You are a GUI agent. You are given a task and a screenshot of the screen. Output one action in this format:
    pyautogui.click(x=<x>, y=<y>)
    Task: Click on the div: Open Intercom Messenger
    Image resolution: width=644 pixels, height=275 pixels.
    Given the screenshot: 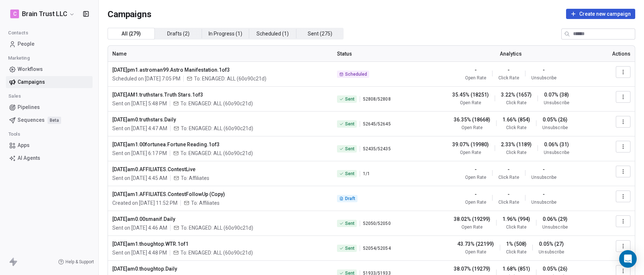 What is the action you would take?
    pyautogui.click(x=628, y=259)
    